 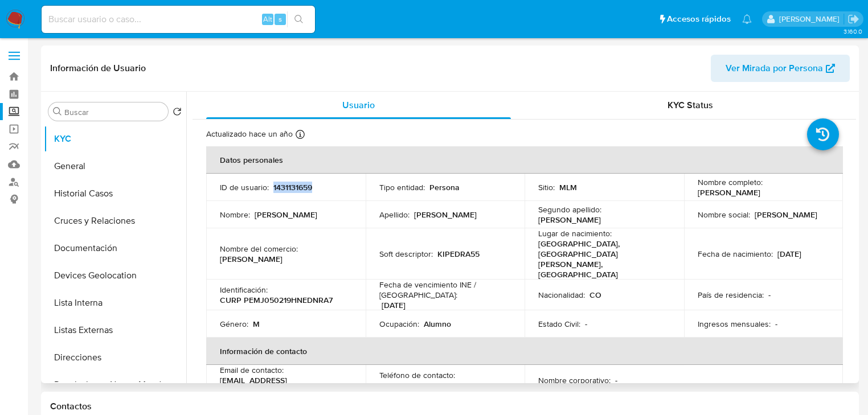 I want to click on p: Estado Civil :, so click(x=559, y=324).